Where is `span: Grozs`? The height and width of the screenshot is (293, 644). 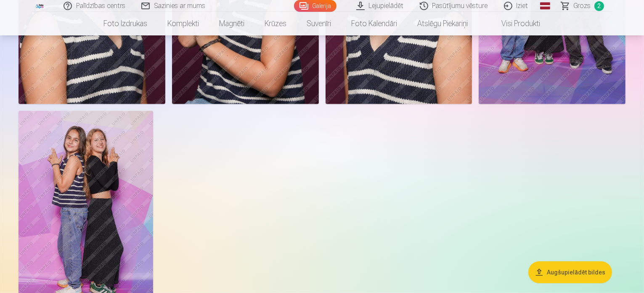 span: Grozs is located at coordinates (582, 6).